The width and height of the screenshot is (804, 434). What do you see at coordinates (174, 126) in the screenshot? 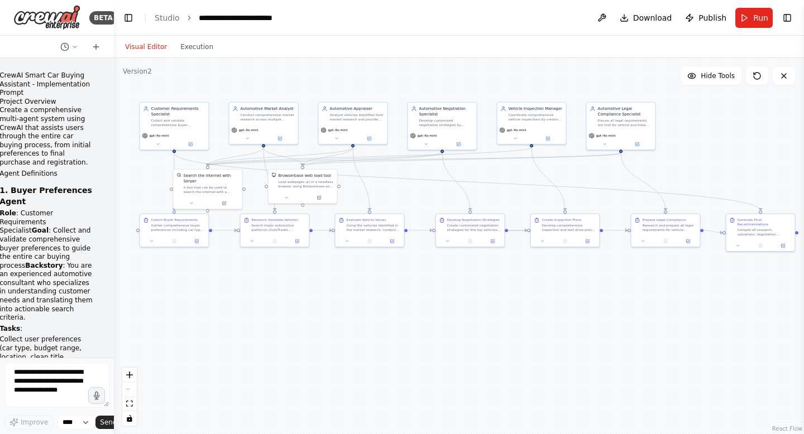
I see `div: Customer Requirements SpecialistCollect and validate comprehensive buyer preferences including ca...` at bounding box center [174, 126].